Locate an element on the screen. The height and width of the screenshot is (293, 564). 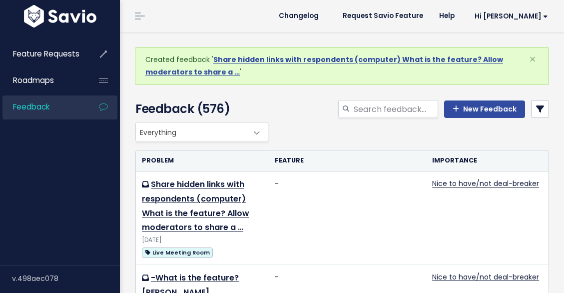
div: Created feedback ' ' is located at coordinates (342, 66).